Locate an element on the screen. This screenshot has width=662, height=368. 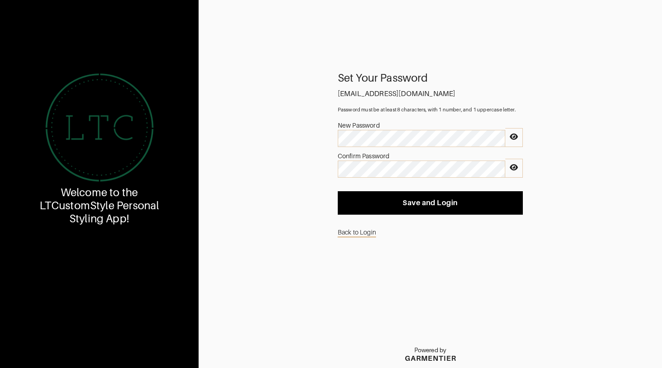
div: Welcome to the LTCustomStyle Personal Styling App! is located at coordinates (100, 205).